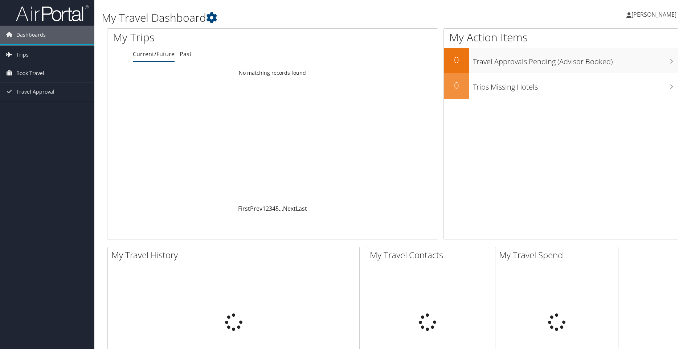 The width and height of the screenshot is (691, 349). What do you see at coordinates (295, 18) in the screenshot?
I see `h1: My Travel Dashboard` at bounding box center [295, 18].